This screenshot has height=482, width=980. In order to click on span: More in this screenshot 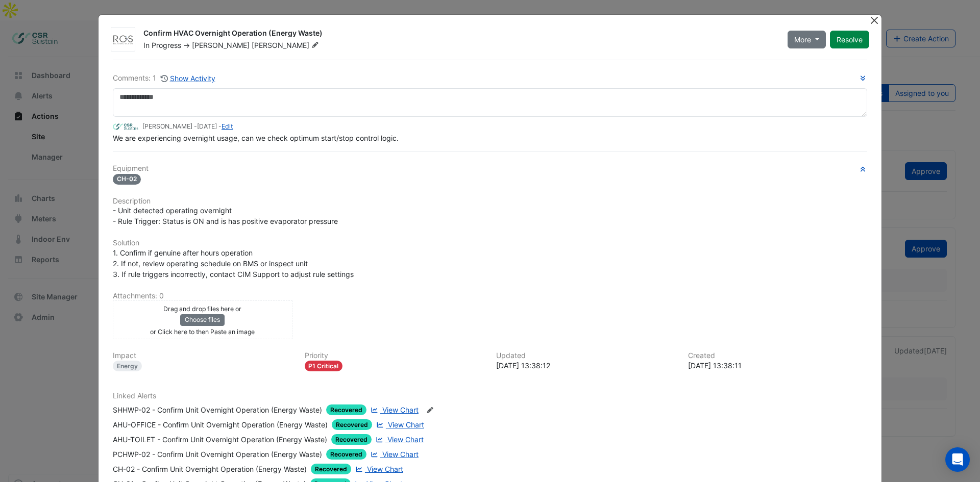, I will do `click(802, 39)`.